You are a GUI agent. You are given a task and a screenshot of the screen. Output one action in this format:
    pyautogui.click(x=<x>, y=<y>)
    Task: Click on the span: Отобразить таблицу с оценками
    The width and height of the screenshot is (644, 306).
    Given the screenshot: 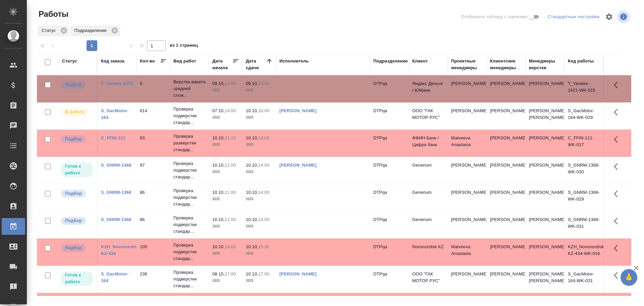 What is the action you would take?
    pyautogui.click(x=494, y=17)
    